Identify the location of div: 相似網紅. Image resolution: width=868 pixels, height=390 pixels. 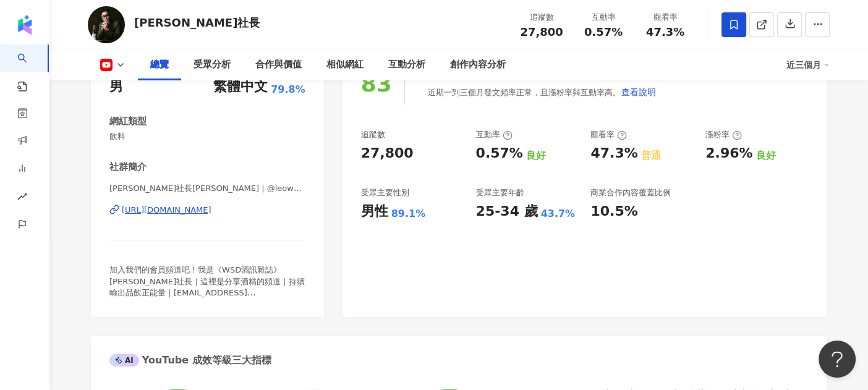
(345, 65).